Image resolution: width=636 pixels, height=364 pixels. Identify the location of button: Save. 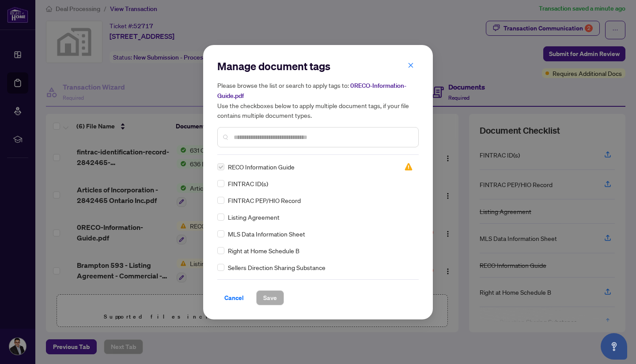
(270, 298).